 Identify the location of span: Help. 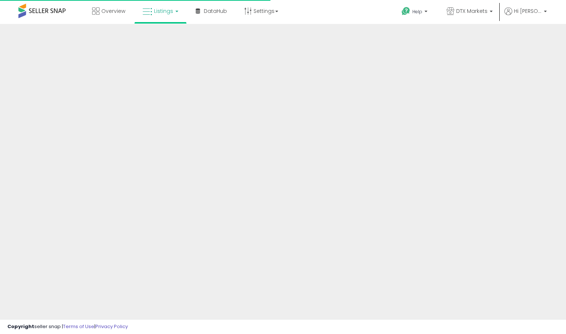
(417, 11).